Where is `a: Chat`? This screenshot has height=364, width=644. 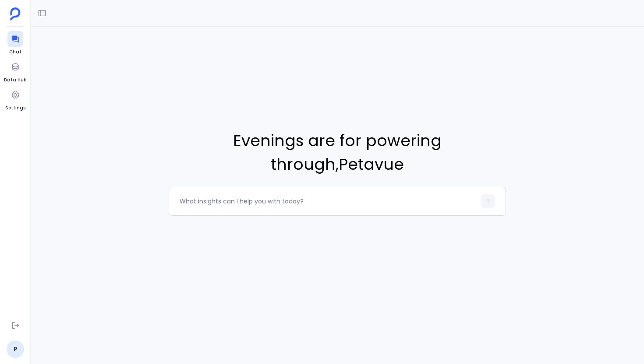
a: Chat is located at coordinates (16, 43).